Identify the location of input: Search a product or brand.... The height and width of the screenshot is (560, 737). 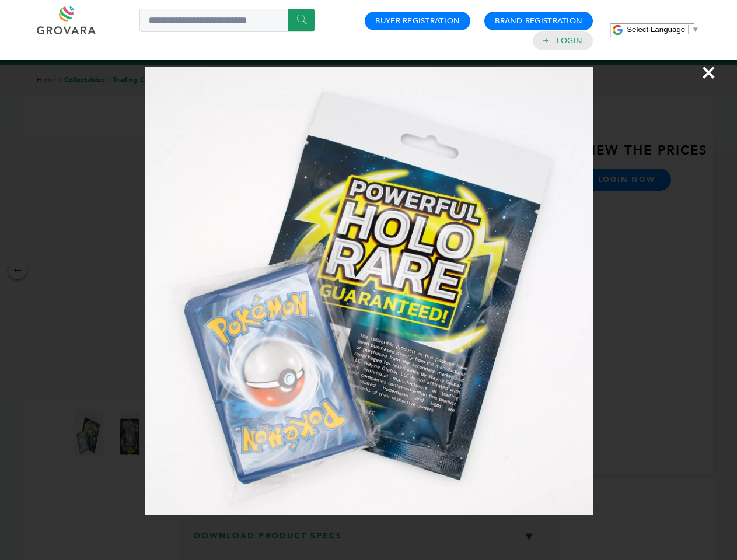
(227, 21).